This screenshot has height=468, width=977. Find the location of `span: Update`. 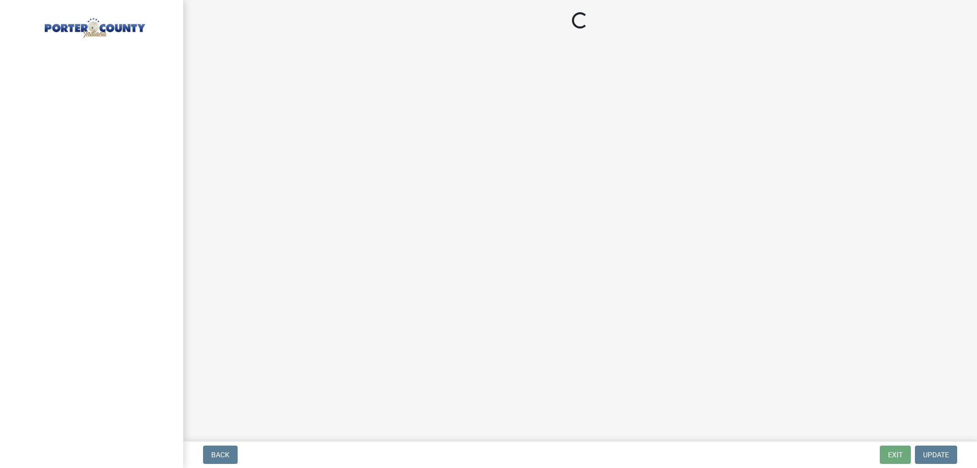

span: Update is located at coordinates (936, 454).